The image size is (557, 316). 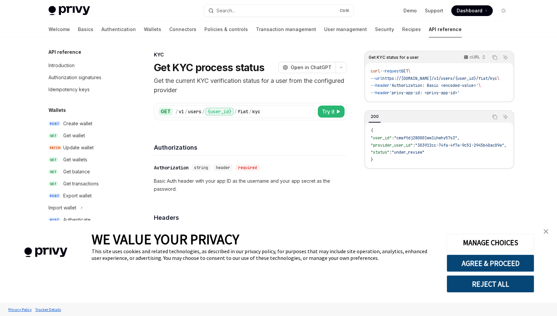 I want to click on a: GETGet transactions, so click(x=86, y=184).